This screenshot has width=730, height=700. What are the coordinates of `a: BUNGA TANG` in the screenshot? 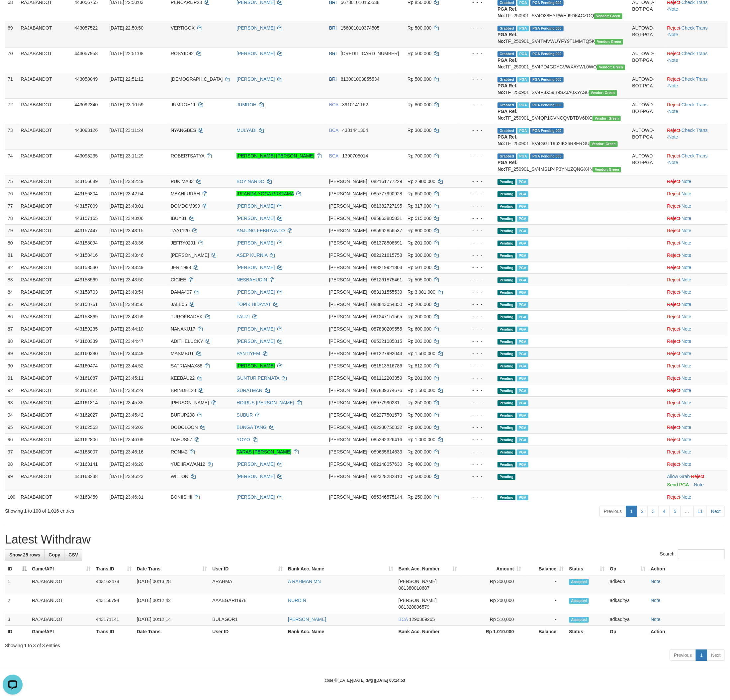 It's located at (252, 427).